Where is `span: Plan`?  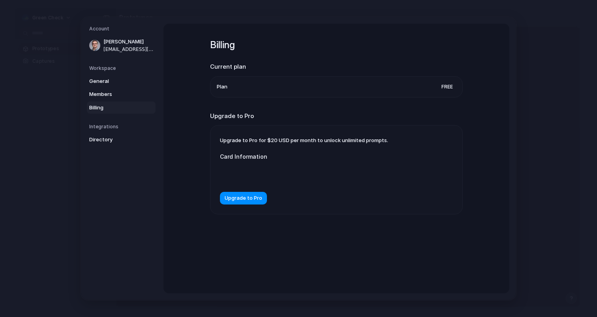 span: Plan is located at coordinates (222, 87).